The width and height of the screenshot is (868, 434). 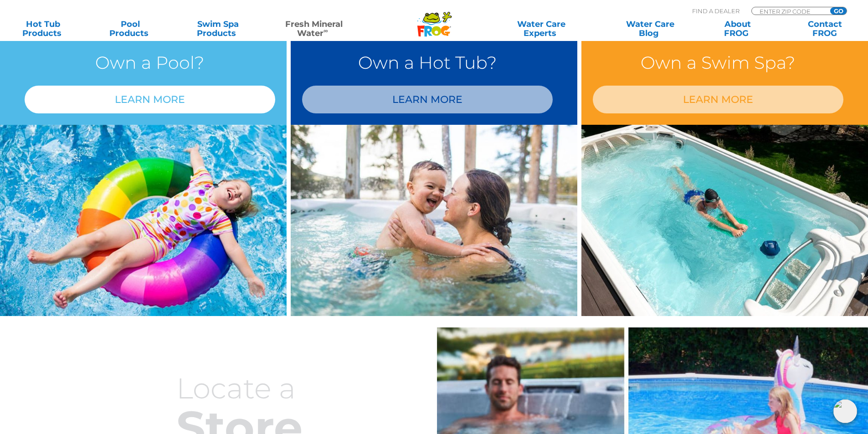 What do you see at coordinates (650, 29) in the screenshot?
I see `a: Water CareBlog` at bounding box center [650, 29].